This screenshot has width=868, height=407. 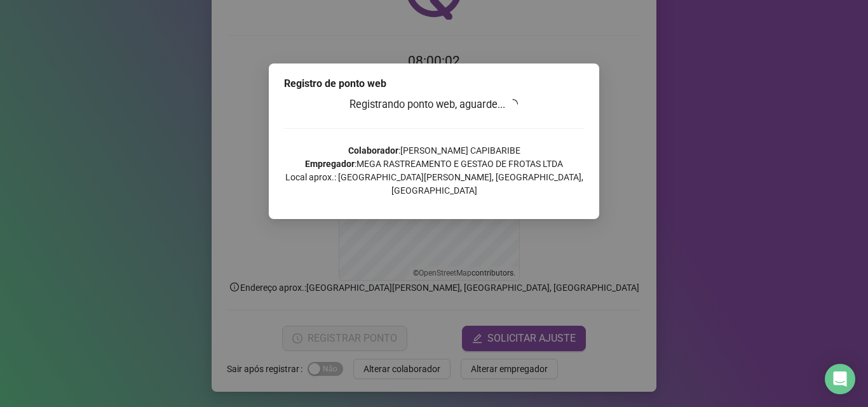 What do you see at coordinates (330, 164) in the screenshot?
I see `strong: Empregador` at bounding box center [330, 164].